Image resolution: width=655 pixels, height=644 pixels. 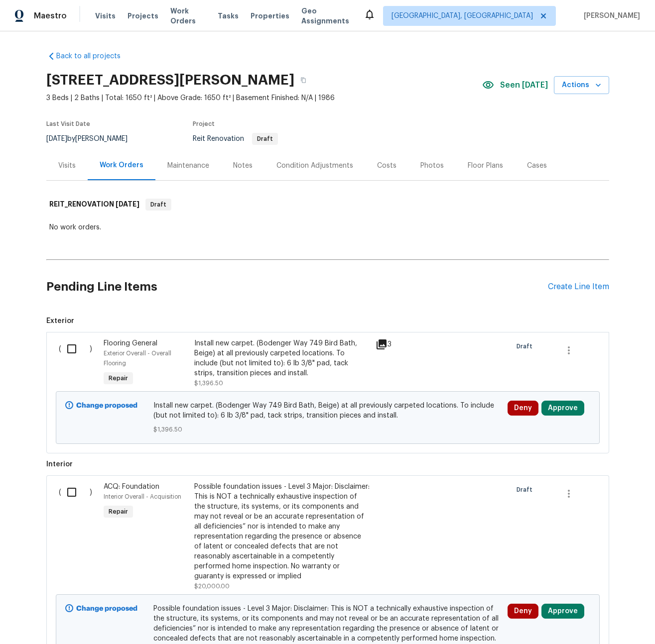 What do you see at coordinates (327, 411) in the screenshot?
I see `span: Install new carpet. (Bodenger Way 749 Bird Bath, Beige) at all previously carpeted locations. To ...` at bounding box center [327, 411].